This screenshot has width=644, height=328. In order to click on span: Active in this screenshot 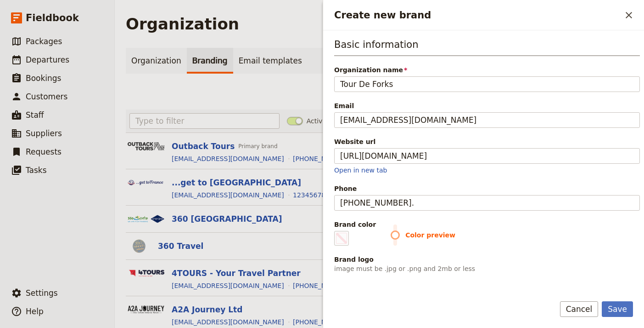, I will do `click(316, 121)`.